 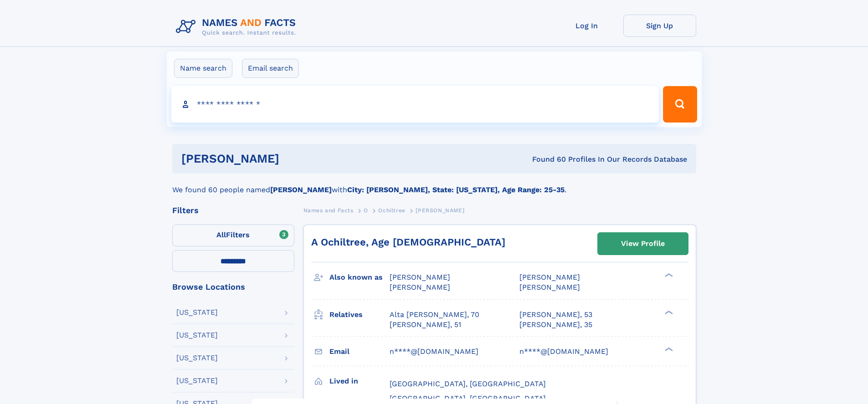 I want to click on label: Email search, so click(x=270, y=68).